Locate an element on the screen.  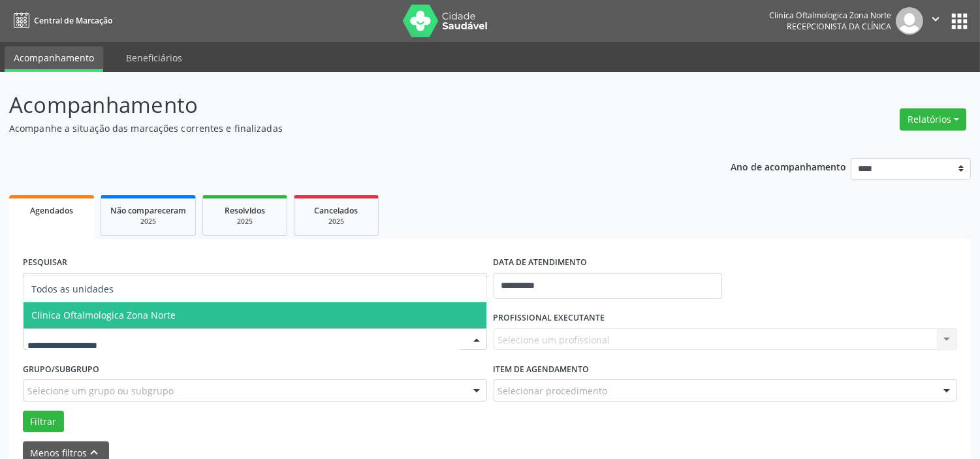
span: Selecionar procedimento is located at coordinates (553, 390).